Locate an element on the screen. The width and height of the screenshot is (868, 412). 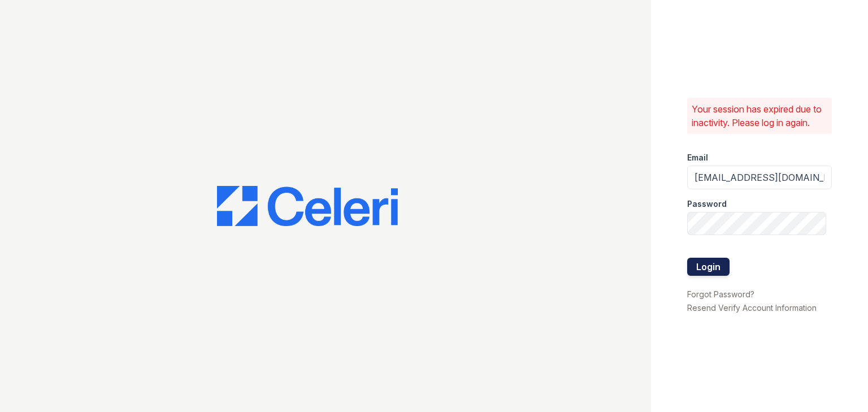
a: Forgot Password? is located at coordinates (721, 294).